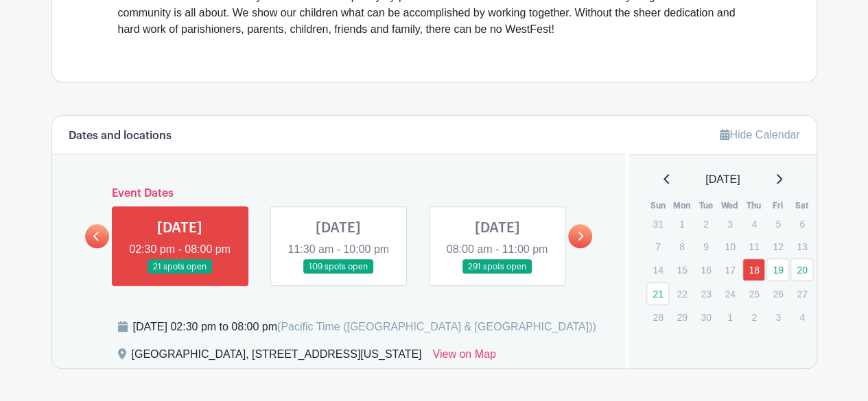 The height and width of the screenshot is (401, 868). What do you see at coordinates (729, 246) in the screenshot?
I see `p: 10` at bounding box center [729, 246].